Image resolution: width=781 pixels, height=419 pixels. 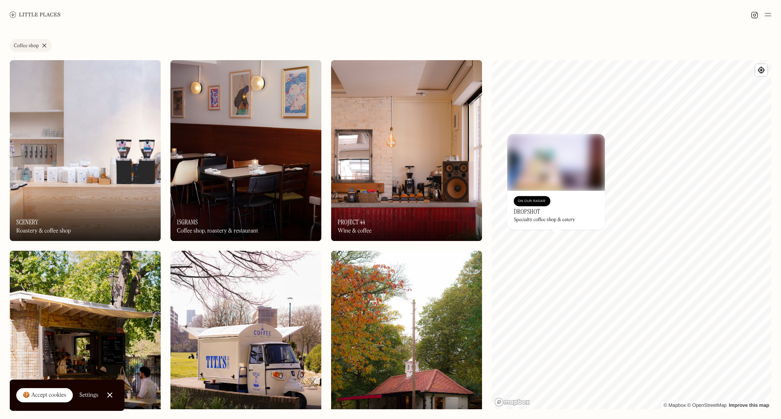 What do you see at coordinates (31, 46) in the screenshot?
I see `a: Coffee shop` at bounding box center [31, 46].